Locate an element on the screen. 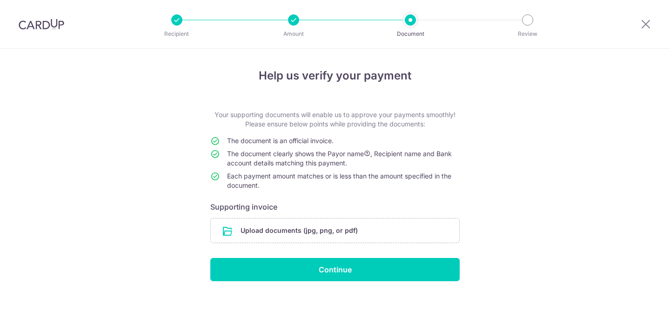 The image size is (670, 330). p: Amount is located at coordinates (294, 34).